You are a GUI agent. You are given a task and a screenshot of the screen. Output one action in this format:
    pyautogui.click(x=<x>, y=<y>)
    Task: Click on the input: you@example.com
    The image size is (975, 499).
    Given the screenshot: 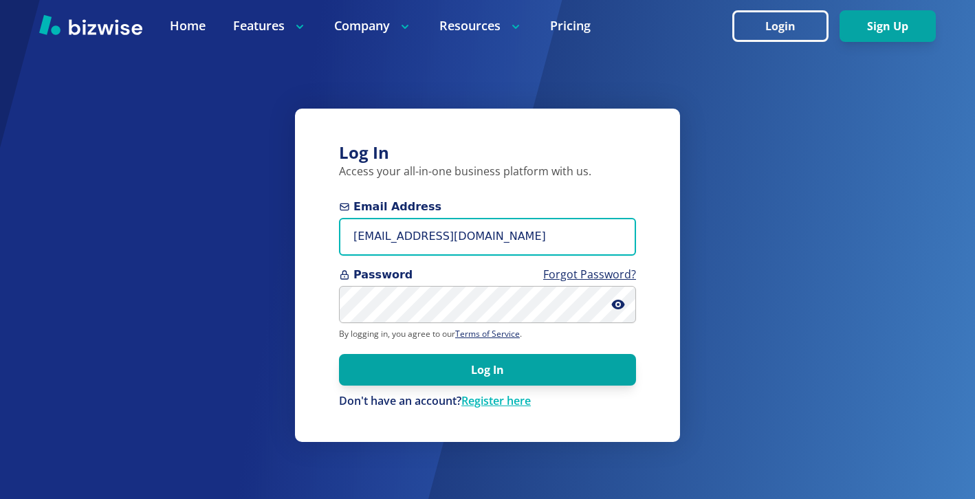 What is the action you would take?
    pyautogui.click(x=487, y=236)
    